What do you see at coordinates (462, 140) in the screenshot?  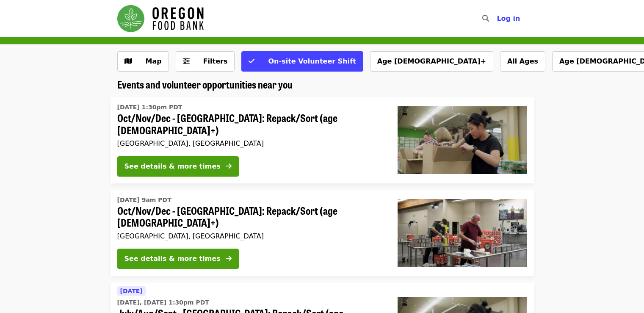 I see `img: Oct/Nov/Dec - Portland: Repack/Sort (age 8+) organized by Oregon Food Bank` at bounding box center [462, 140].